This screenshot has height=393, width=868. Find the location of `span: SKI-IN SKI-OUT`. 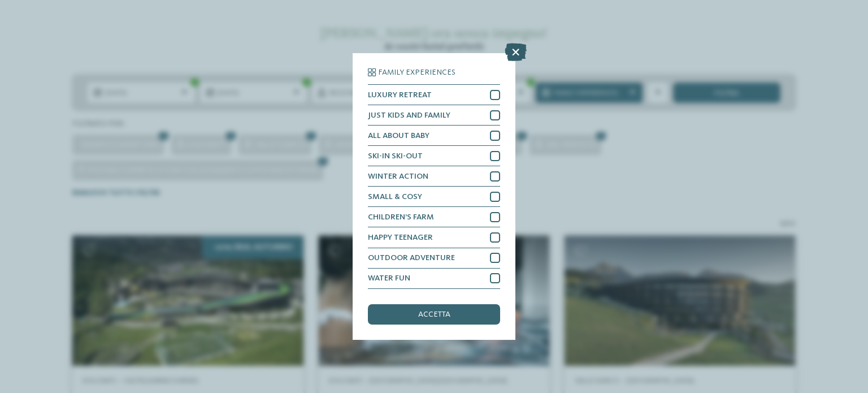

span: SKI-IN SKI-OUT is located at coordinates (395, 156).